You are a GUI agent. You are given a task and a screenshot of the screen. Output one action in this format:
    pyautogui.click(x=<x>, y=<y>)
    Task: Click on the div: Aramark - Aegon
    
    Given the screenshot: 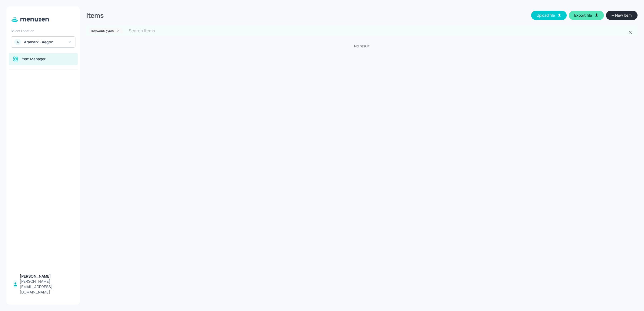 What is the action you would take?
    pyautogui.click(x=44, y=42)
    